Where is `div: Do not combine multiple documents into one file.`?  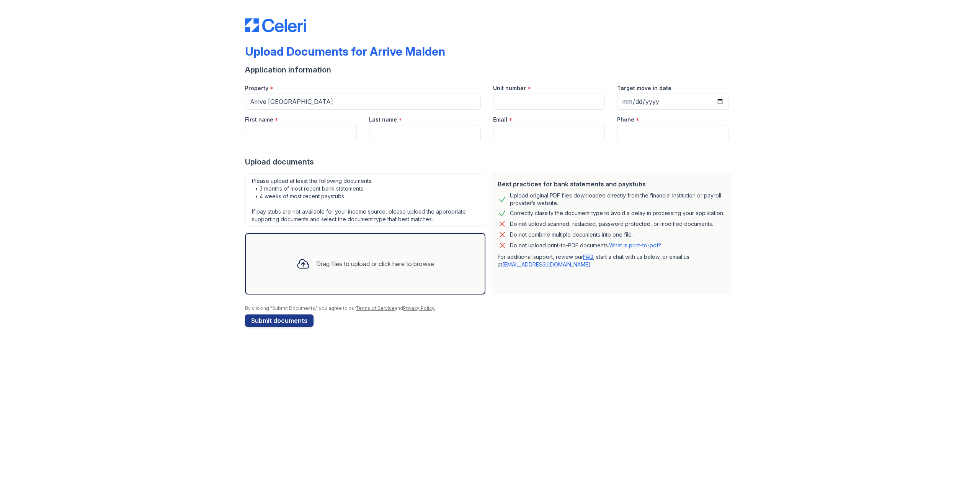
div: Do not combine multiple documents into one file. is located at coordinates (571, 235).